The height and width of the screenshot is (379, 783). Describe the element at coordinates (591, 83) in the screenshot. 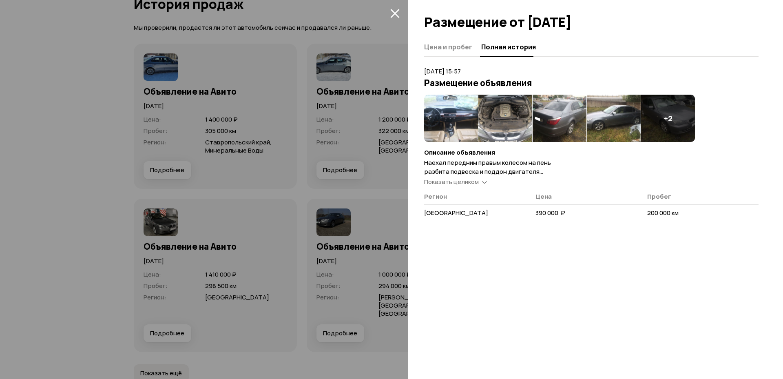

I see `h3: Размещение объявления` at that location.